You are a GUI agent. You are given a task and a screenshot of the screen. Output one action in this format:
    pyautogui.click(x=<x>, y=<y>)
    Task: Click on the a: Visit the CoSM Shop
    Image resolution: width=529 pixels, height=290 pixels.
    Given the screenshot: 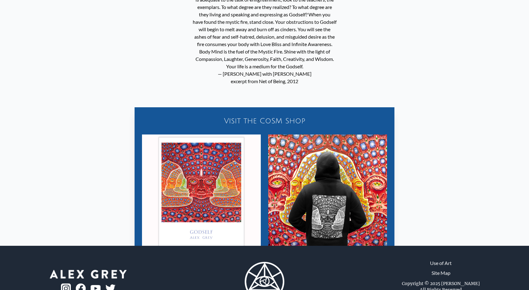 What is the action you would take?
    pyautogui.click(x=264, y=121)
    